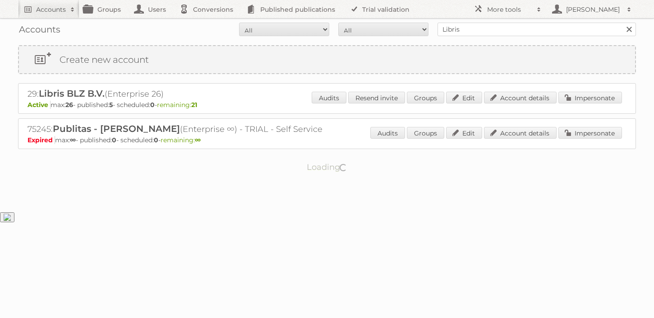 This screenshot has width=654, height=318. Describe the element at coordinates (194, 105) in the screenshot. I see `strong: 21` at that location.